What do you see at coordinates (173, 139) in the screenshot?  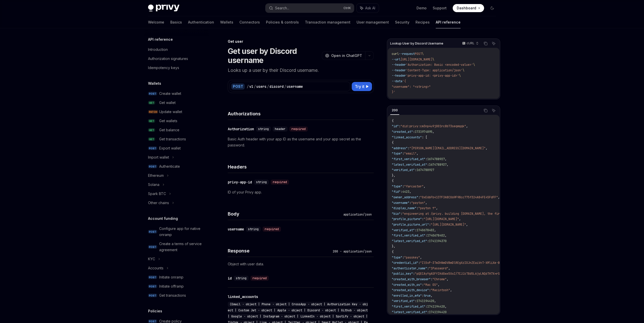 I see `div: Get transactions` at bounding box center [173, 139].